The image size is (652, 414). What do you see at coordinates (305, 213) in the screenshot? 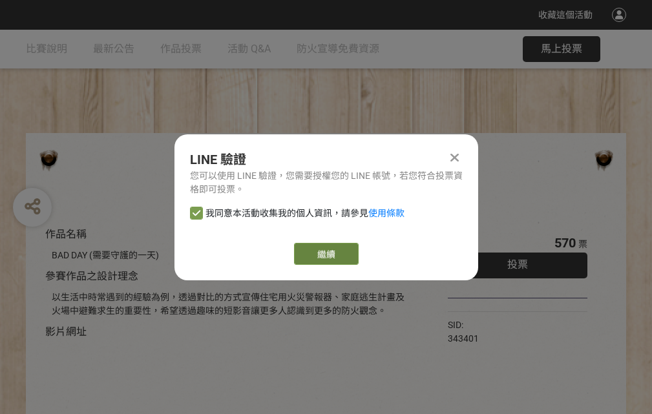
I see `span: 我同意本活動收集我的個人資訊，請參見` at bounding box center [305, 213].